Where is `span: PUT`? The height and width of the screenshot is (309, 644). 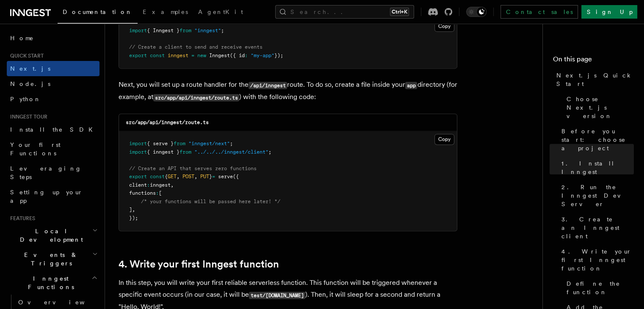
span: PUT is located at coordinates (205, 176).